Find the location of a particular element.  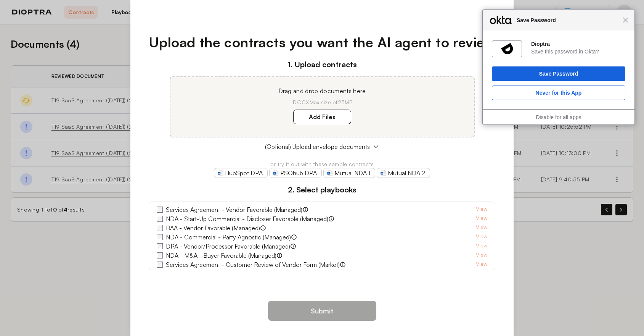

h1: Upload the contracts you want the AI agent to review is located at coordinates (322, 43).